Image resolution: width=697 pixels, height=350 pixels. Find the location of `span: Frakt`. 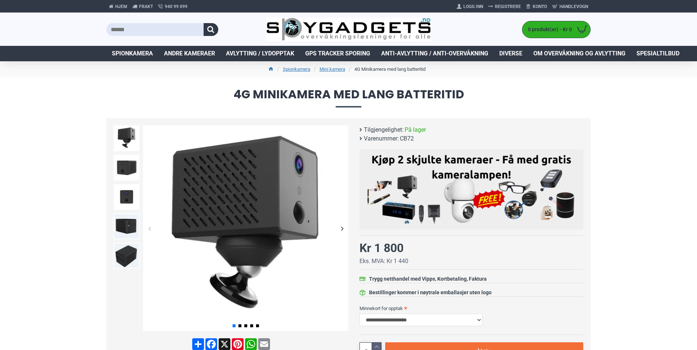

span: Frakt is located at coordinates (146, 7).